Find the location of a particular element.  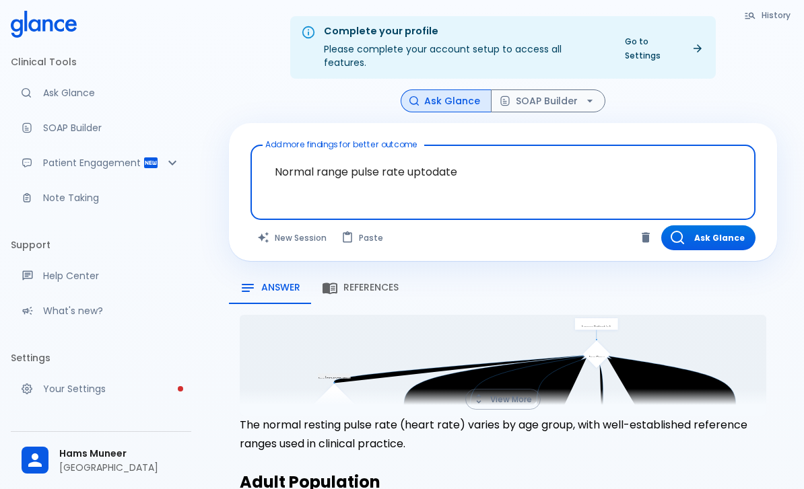

label: Add more findings for better outcome is located at coordinates (341, 144).